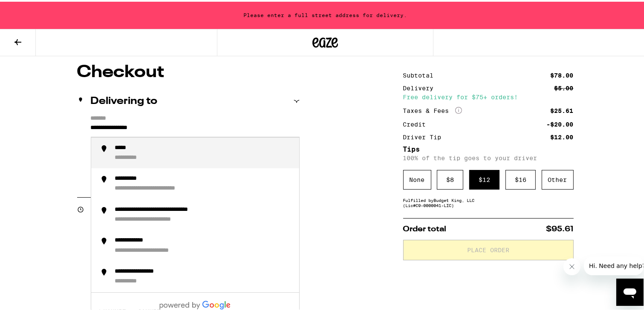  I want to click on div: $78.00, so click(562, 74).